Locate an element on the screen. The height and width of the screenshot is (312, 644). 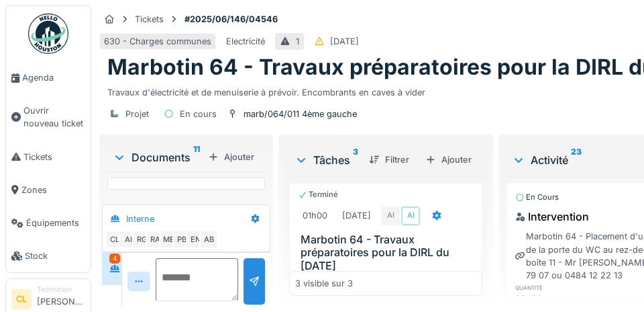
div: 00h00 is located at coordinates (556, 298).